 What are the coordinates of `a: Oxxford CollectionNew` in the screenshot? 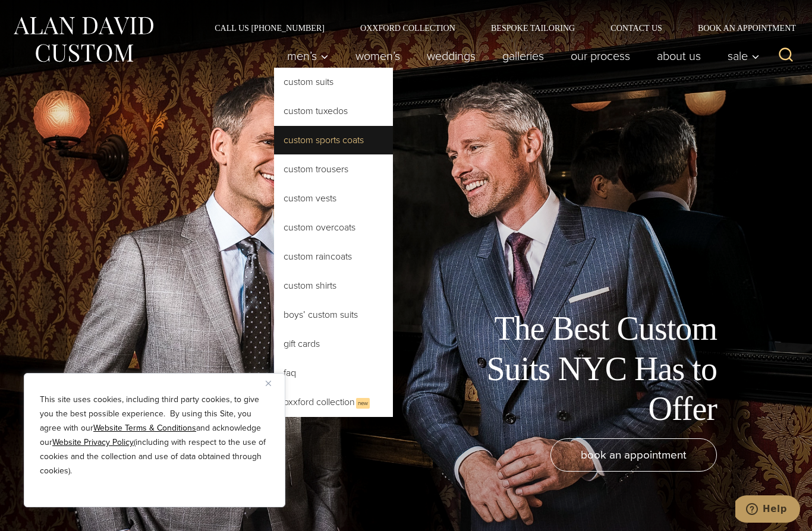 It's located at (334, 403).